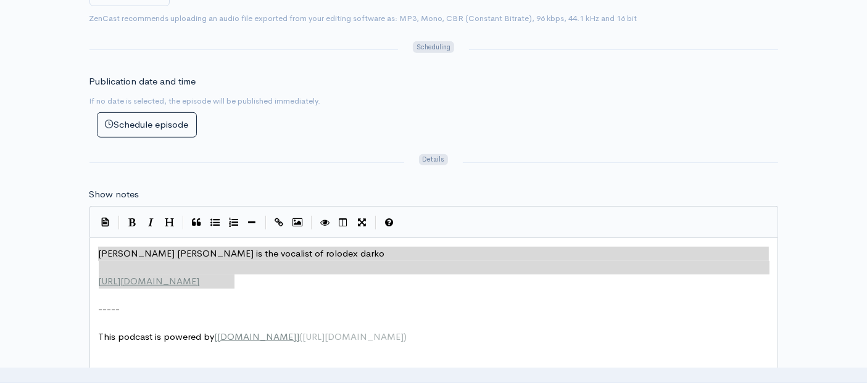 The image size is (867, 383). I want to click on button: Insert Show Notes Template, so click(106, 222).